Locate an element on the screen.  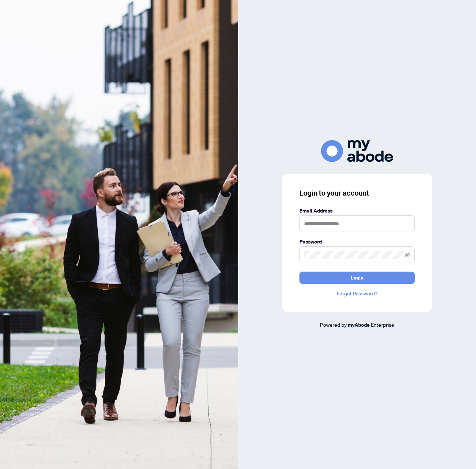
span: Enterprise is located at coordinates (382, 324).